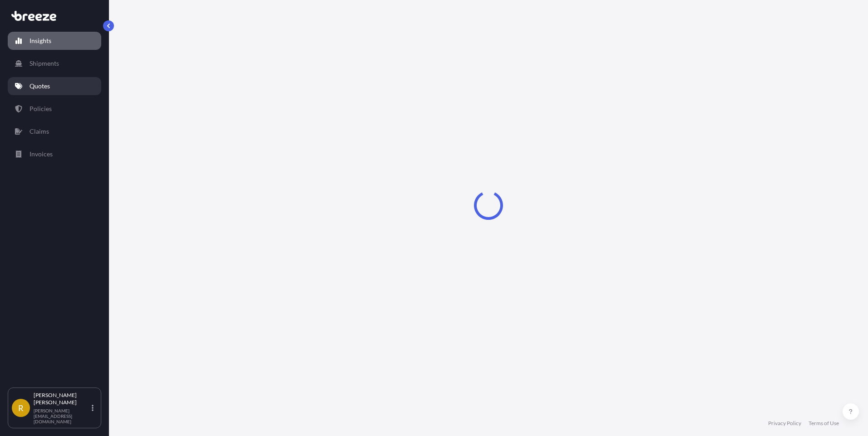  I want to click on a: Shipments, so click(54, 63).